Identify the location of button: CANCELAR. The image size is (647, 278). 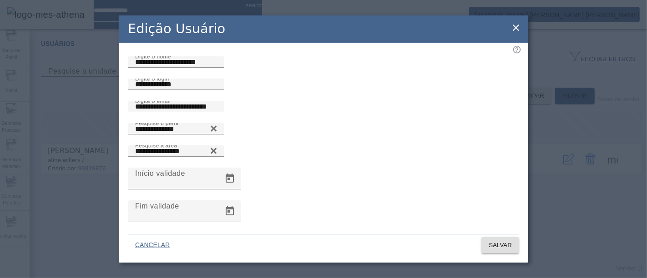
(152, 246).